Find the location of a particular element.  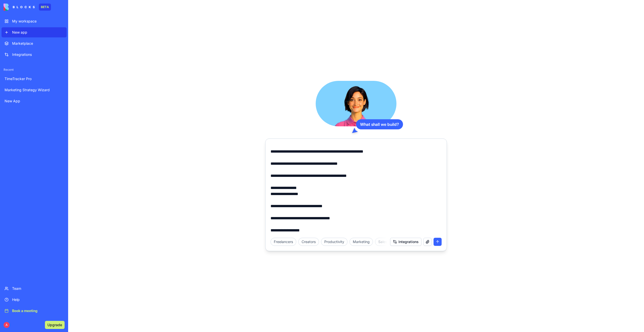

a: Integrations is located at coordinates (34, 55).